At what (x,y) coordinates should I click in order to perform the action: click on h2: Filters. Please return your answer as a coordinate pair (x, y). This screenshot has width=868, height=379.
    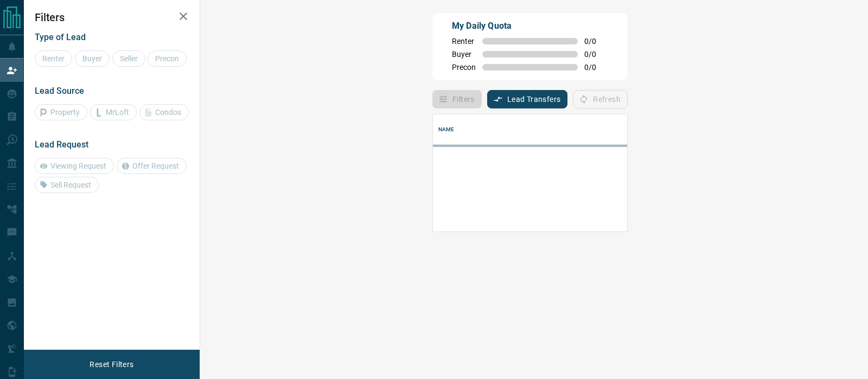
    Looking at the image, I should click on (112, 17).